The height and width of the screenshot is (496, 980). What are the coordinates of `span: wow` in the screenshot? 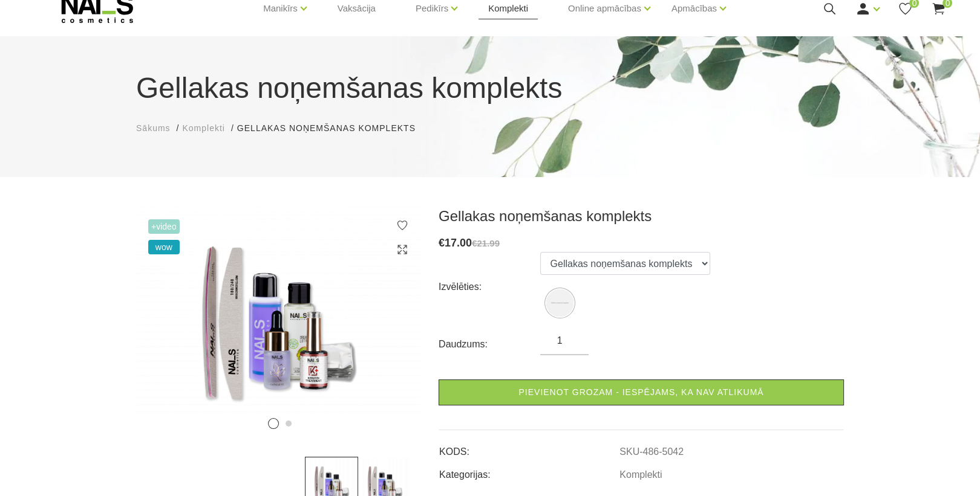 It's located at (164, 247).